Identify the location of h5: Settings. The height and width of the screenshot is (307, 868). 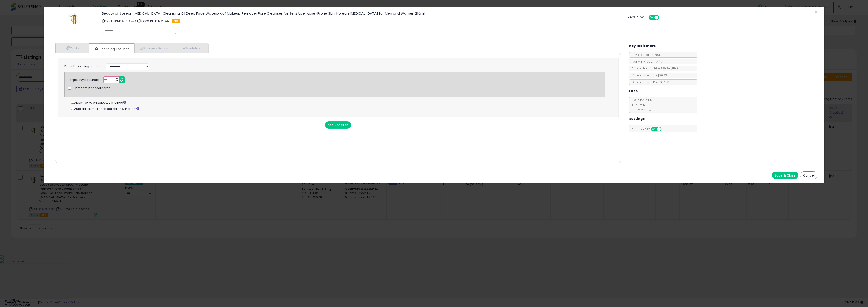
(637, 119).